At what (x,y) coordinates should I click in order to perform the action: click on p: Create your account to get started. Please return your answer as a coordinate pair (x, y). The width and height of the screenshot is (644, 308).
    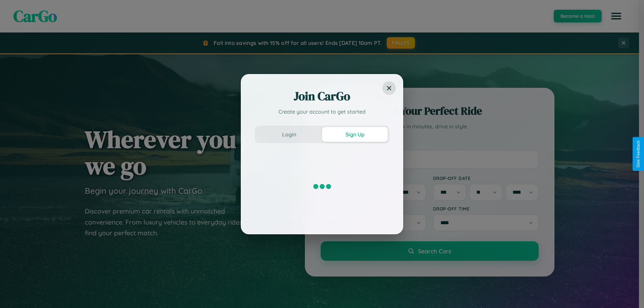
    Looking at the image, I should click on (322, 111).